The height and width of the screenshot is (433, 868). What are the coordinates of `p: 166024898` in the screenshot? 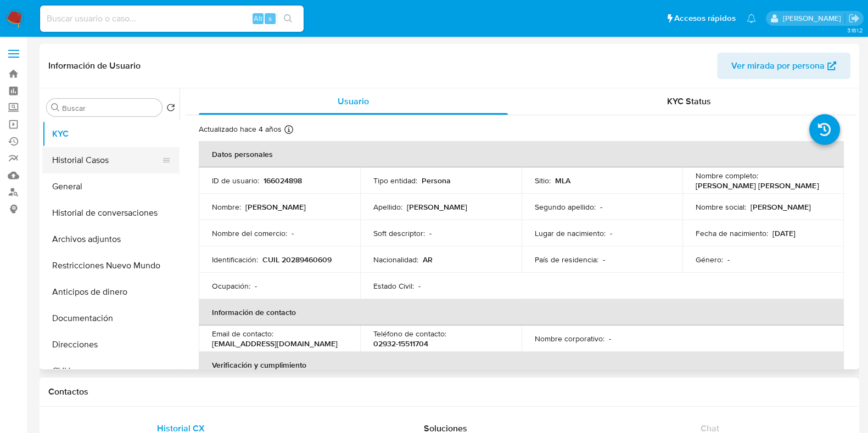 It's located at (283, 180).